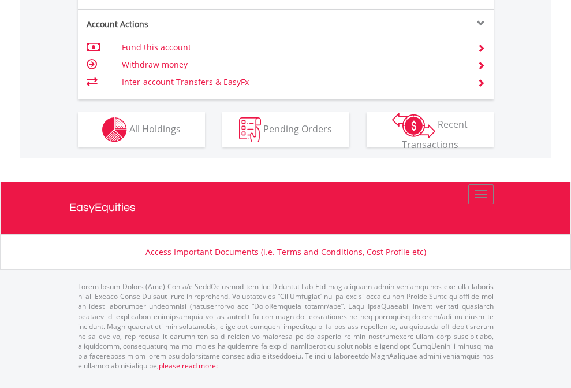  Describe the element at coordinates (250, 129) in the screenshot. I see `img: pending_instructions-wht.png` at that location.